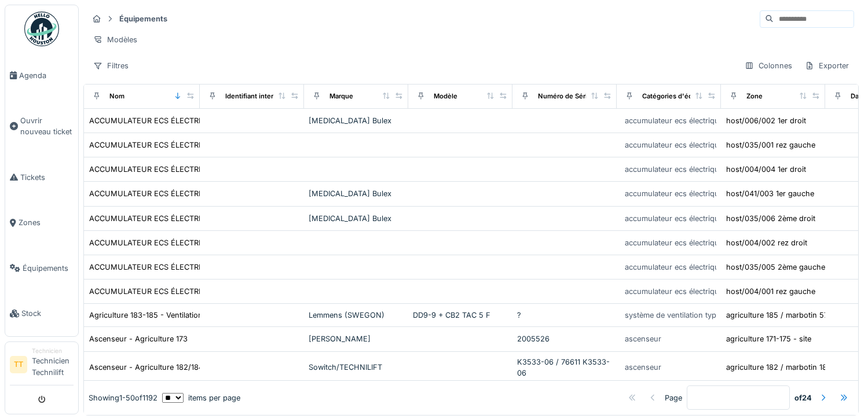 This screenshot has height=419, width=868. Describe the element at coordinates (42, 126) in the screenshot. I see `a: Ouvrir nouveau ticket` at that location.